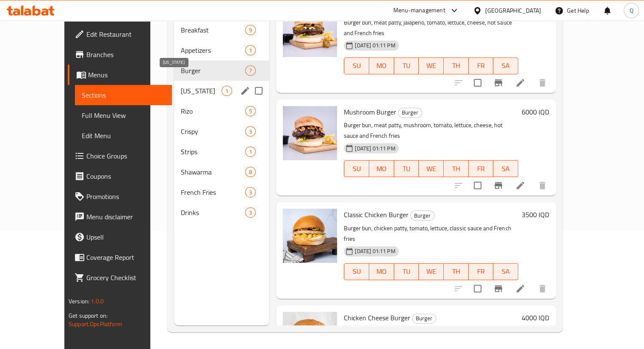 The height and width of the screenshot is (349, 644). Describe the element at coordinates (310, 133) in the screenshot. I see `img: Mushroom Burger` at that location.